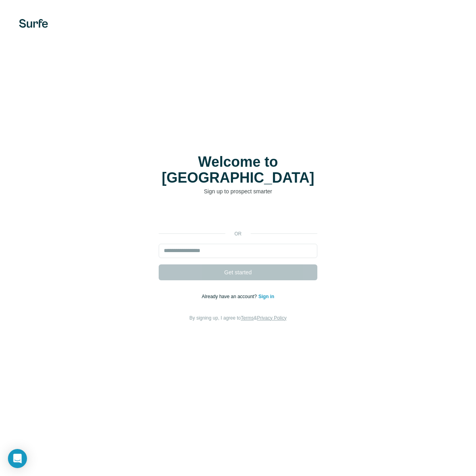  Describe the element at coordinates (238, 318) in the screenshot. I see `span: By signing up, I agree to &` at that location.